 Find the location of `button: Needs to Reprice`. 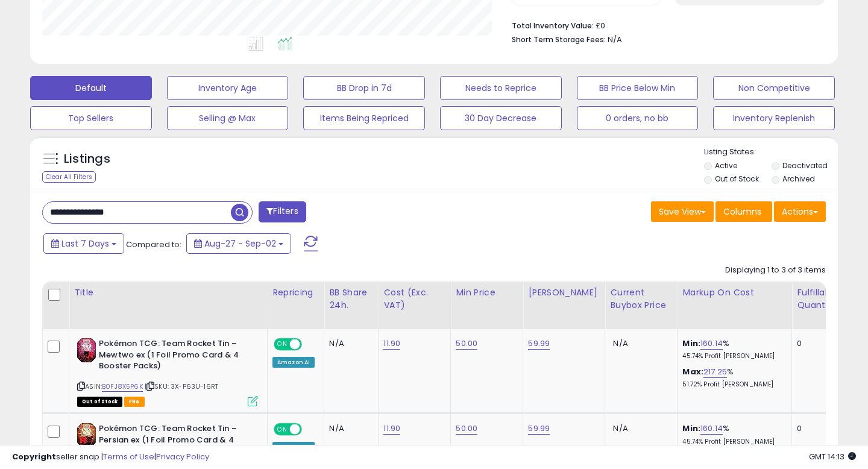

button: Needs to Reprice is located at coordinates (501, 88).